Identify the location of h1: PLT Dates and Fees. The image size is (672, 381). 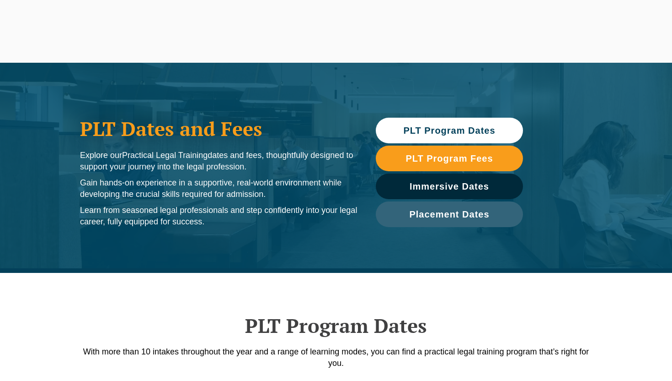
(219, 129).